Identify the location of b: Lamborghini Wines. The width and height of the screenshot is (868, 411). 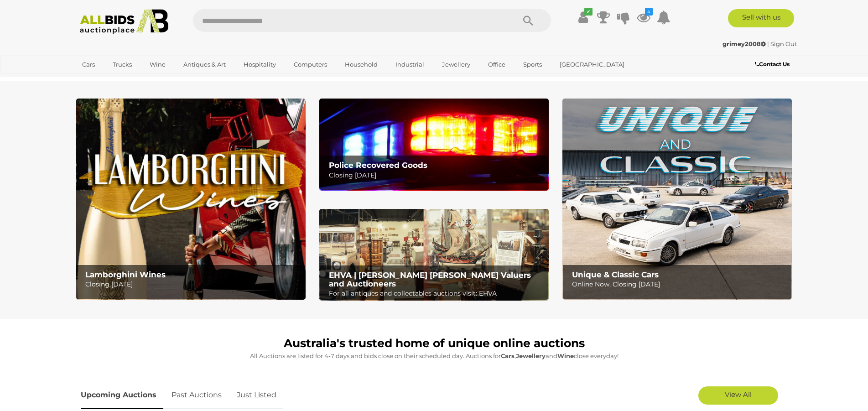
(125, 275).